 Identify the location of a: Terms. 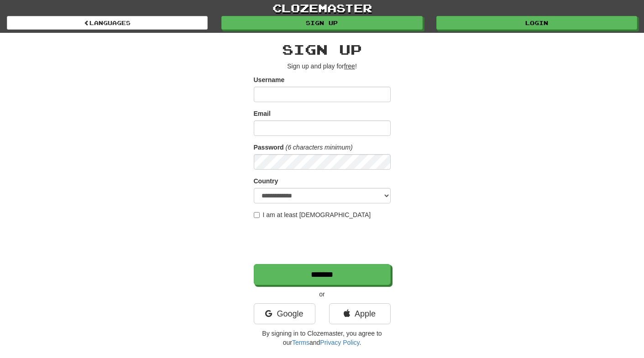
(300, 343).